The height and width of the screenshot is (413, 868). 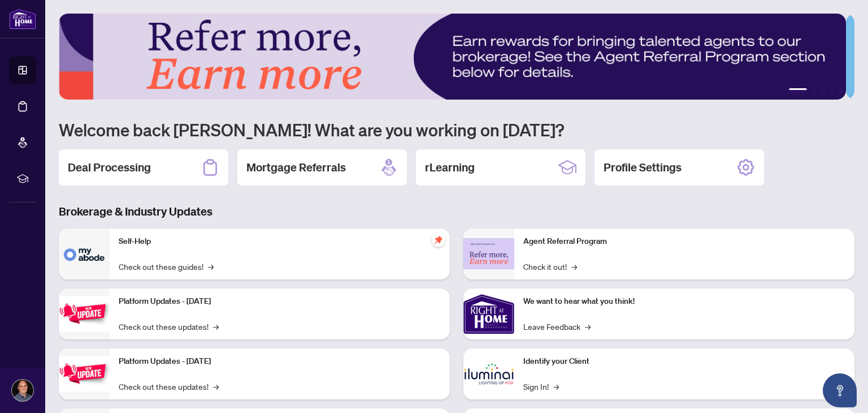 I want to click on p: Identify your Client, so click(x=685, y=362).